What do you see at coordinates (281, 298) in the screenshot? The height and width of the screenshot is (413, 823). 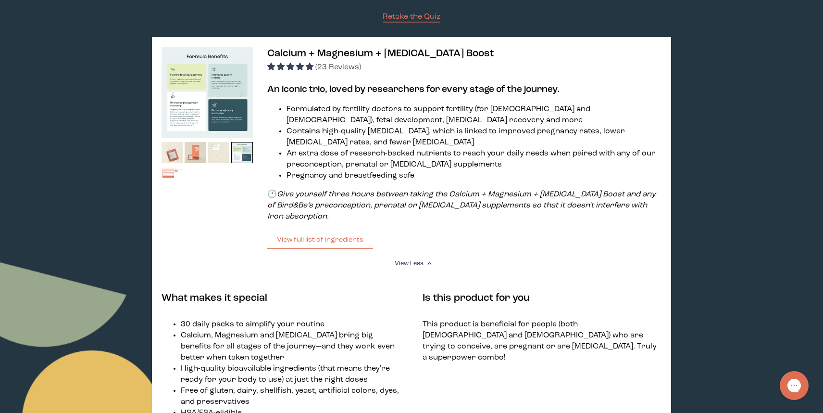 I see `h4: What makes it special` at bounding box center [281, 298].